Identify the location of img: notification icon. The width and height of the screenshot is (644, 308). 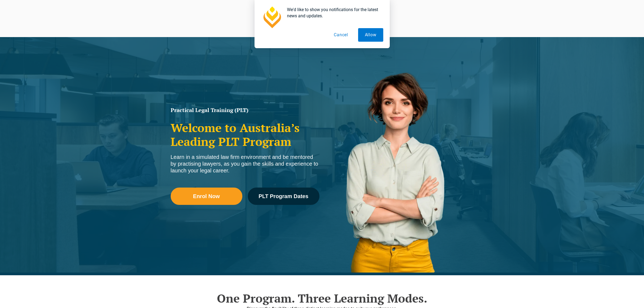
(272, 18).